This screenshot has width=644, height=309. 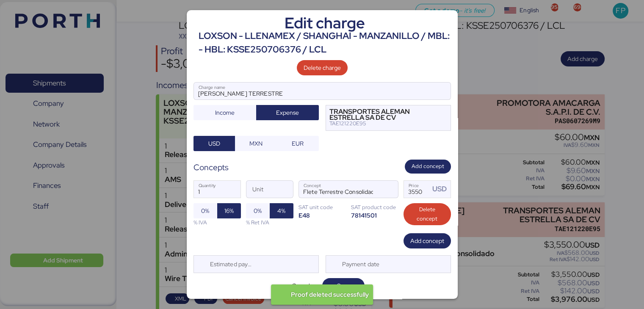 I want to click on div: 78141501, so click(x=375, y=215).